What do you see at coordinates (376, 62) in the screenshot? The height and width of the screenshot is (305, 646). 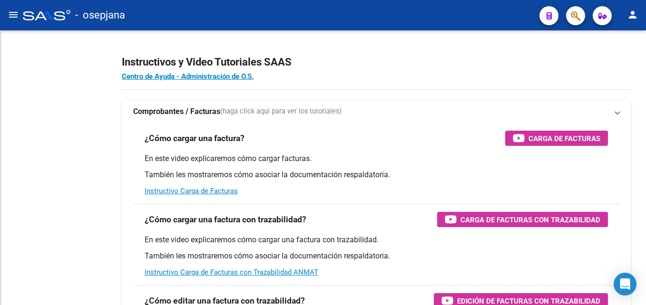 I see `h2: Instructivos y Video Tutoriales SAAS` at bounding box center [376, 62].